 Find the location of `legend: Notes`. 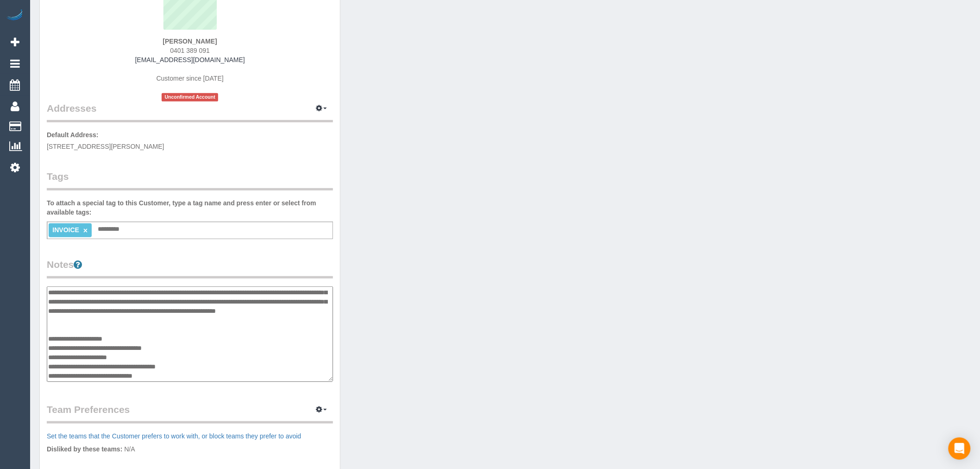

legend: Notes is located at coordinates (190, 268).